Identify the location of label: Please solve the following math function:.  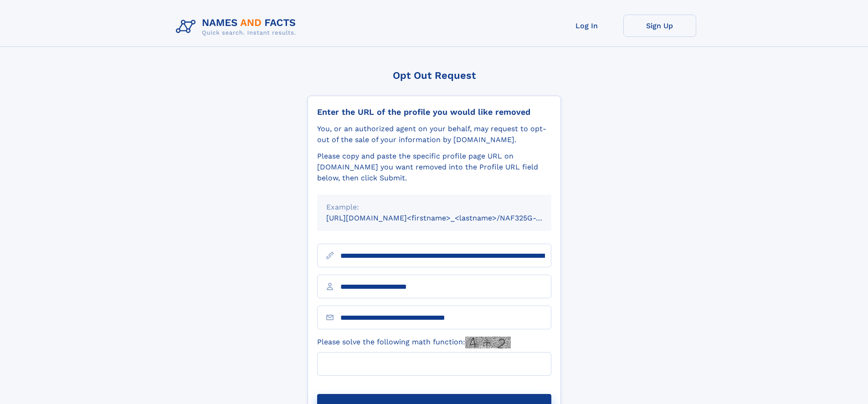
(414, 342).